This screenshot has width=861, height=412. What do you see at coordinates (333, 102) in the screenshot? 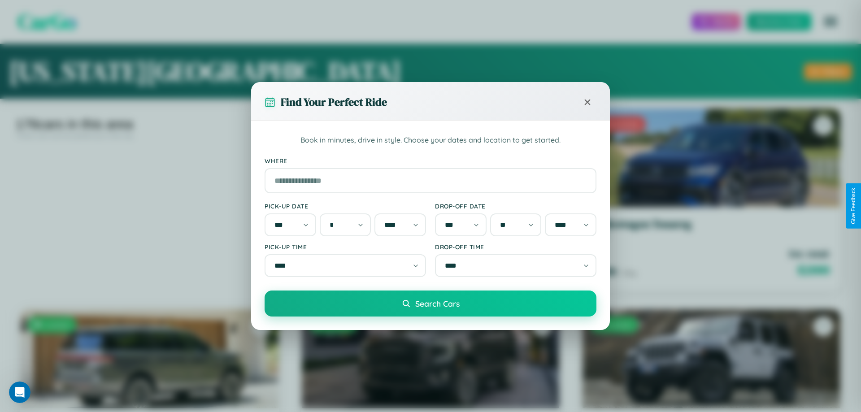
I see `h3: Find Your Perfect Ride` at bounding box center [333, 102].